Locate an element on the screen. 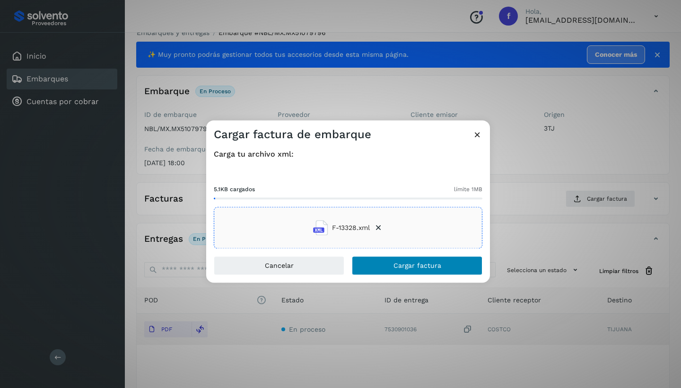 This screenshot has height=388, width=681. span: límite 1MB is located at coordinates (468, 190).